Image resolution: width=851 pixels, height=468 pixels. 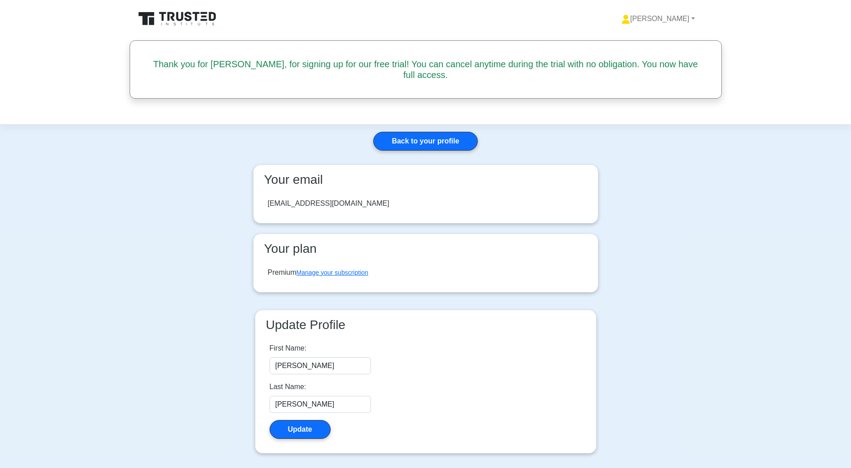 I want to click on label: Last Name:, so click(x=288, y=387).